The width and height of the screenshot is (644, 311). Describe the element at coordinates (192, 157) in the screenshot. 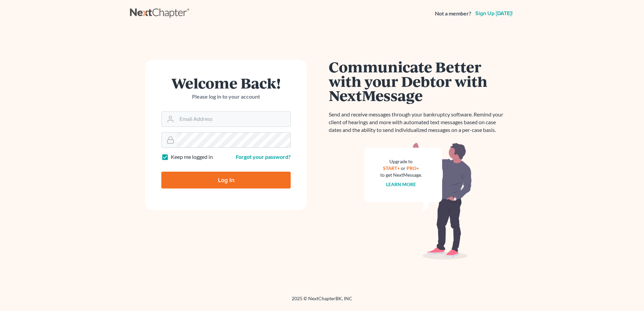

I see `label: Keep me logged in` at that location.